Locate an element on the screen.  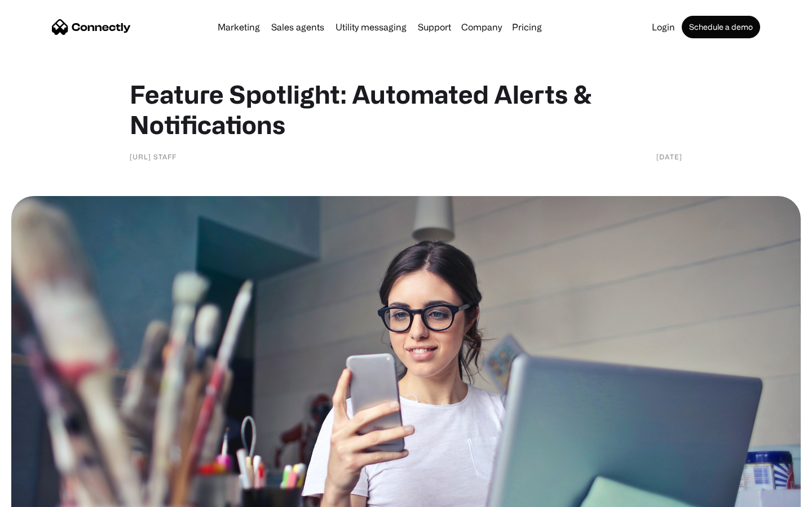
a: Utility messaging is located at coordinates (371, 27).